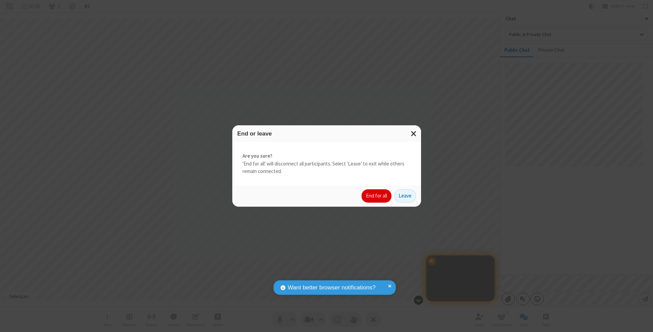 The image size is (653, 332). What do you see at coordinates (332, 287) in the screenshot?
I see `span: Want better browser notifications?` at bounding box center [332, 287].